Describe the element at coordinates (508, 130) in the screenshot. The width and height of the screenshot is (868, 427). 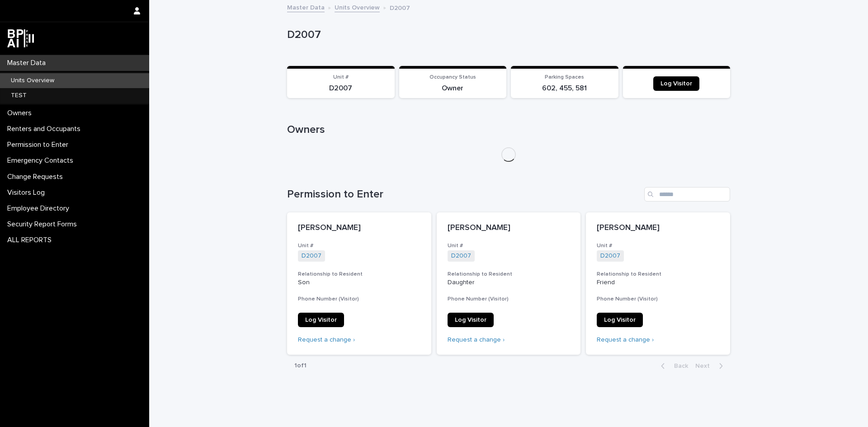
I see `h1: Owners` at that location.